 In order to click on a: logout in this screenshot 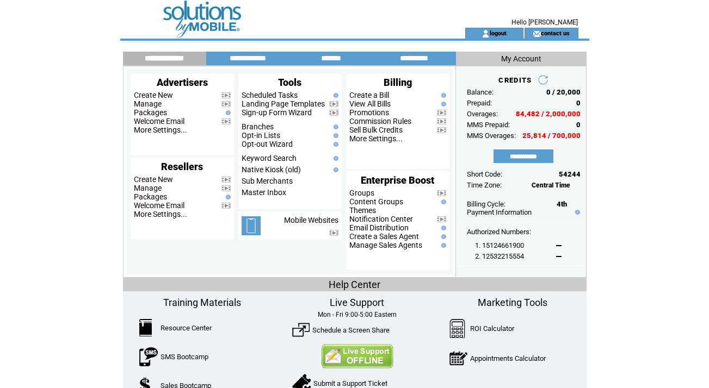, I will do `click(498, 33)`.